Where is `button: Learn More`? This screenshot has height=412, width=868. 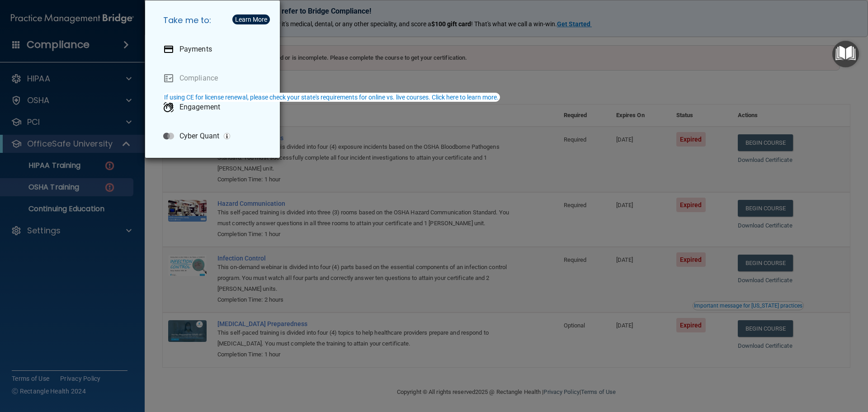 button: Learn More is located at coordinates (251, 19).